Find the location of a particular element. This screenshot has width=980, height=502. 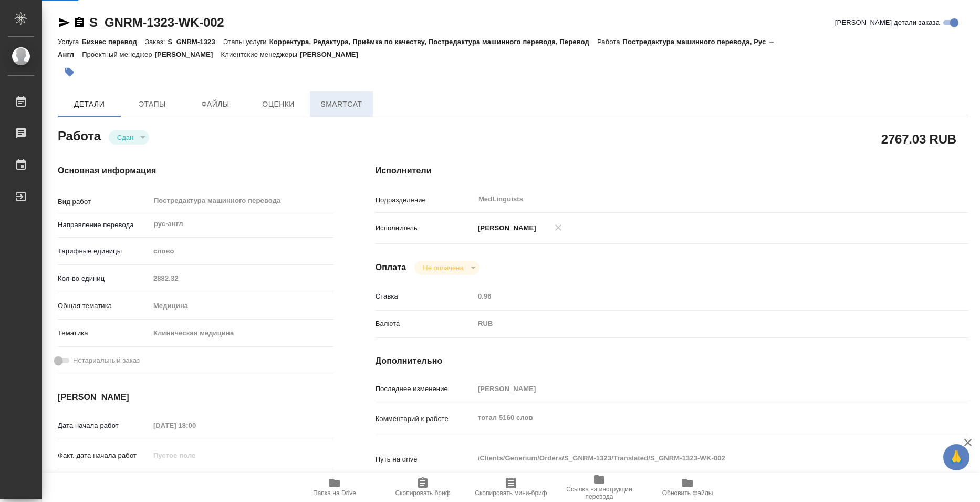

p: Комментарий к работе is located at coordinates (425, 419).